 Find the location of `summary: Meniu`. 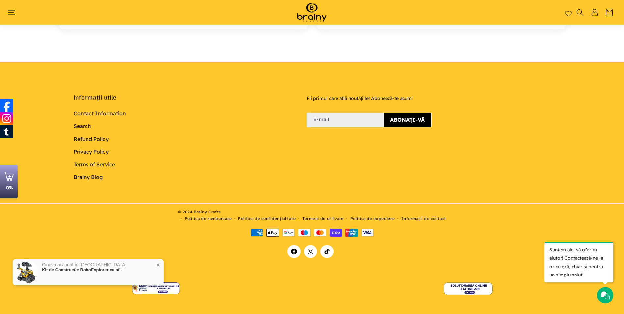

summary: Meniu is located at coordinates (14, 13).